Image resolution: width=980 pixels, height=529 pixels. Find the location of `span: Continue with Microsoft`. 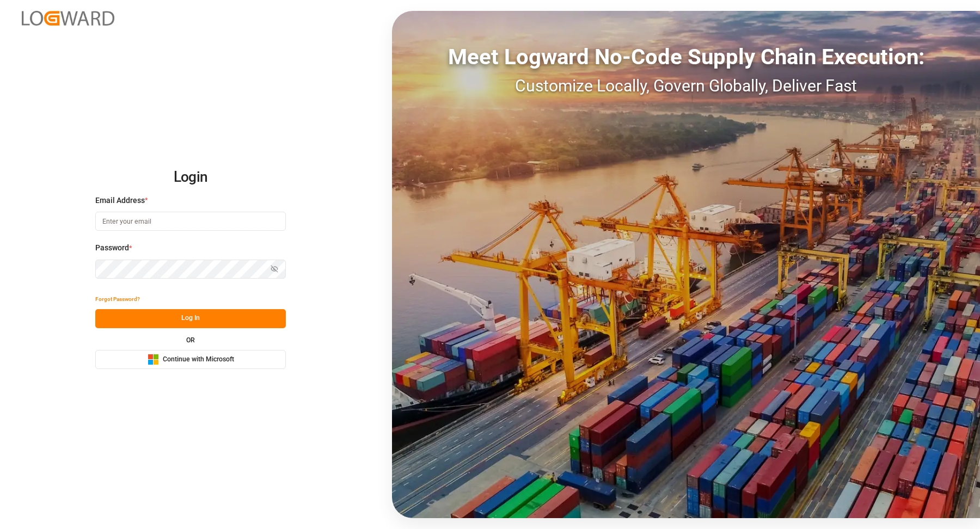

span: Continue with Microsoft is located at coordinates (198, 360).